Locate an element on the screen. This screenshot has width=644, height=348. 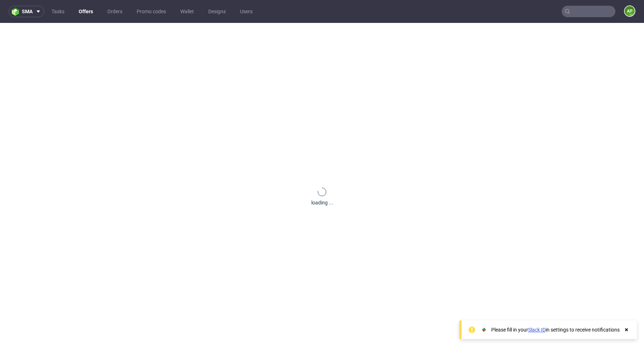
img: logo is located at coordinates (17, 12).